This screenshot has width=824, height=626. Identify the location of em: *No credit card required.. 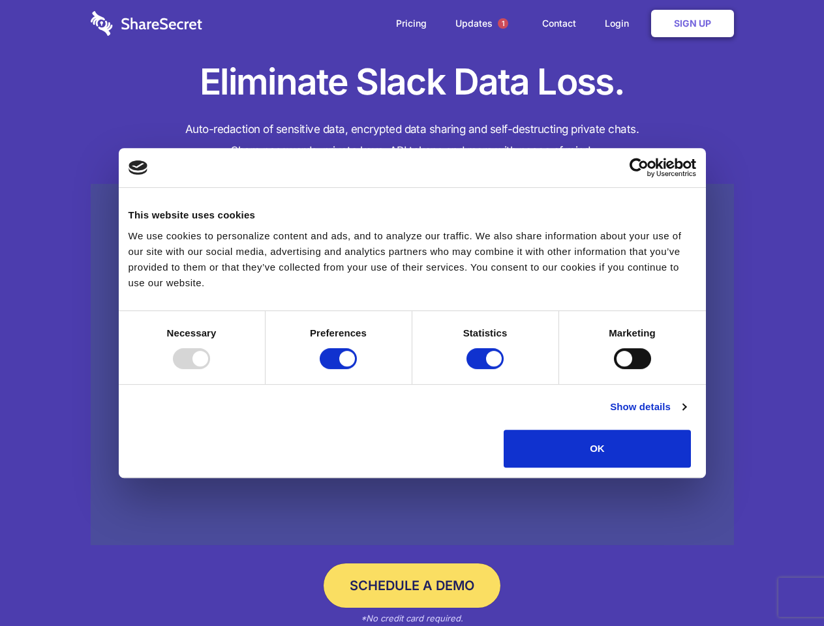
(412, 618).